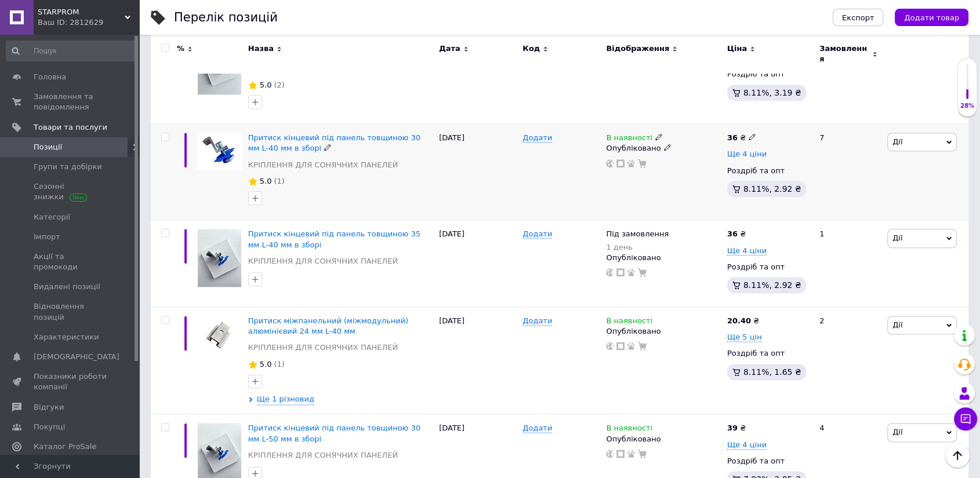 This screenshot has height=478, width=980. I want to click on span: Під замовлення, so click(637, 235).